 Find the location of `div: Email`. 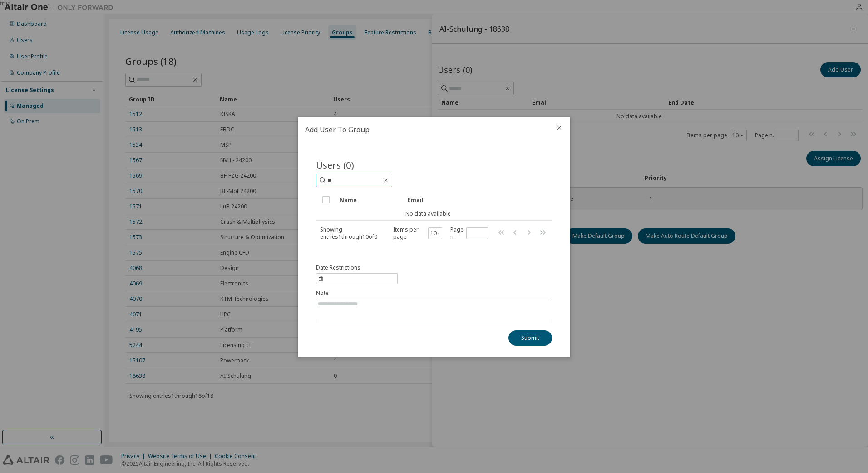

div: Email is located at coordinates (472, 200).